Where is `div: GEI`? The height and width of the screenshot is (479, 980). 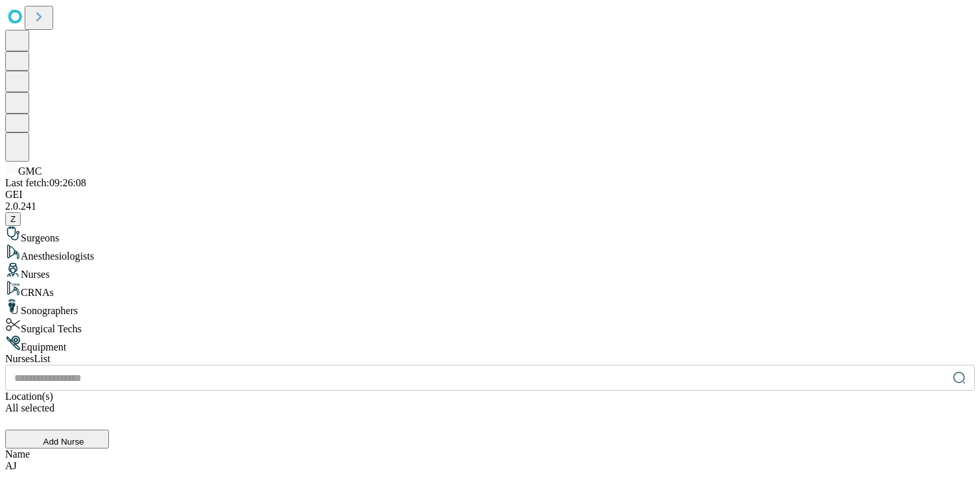
div: GEI is located at coordinates (490, 194).